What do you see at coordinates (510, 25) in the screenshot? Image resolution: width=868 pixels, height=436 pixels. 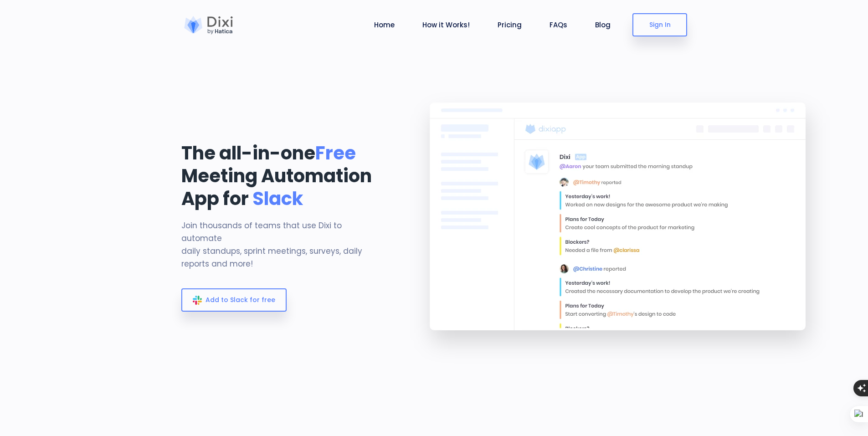 I see `a: Pricing` at bounding box center [510, 25].